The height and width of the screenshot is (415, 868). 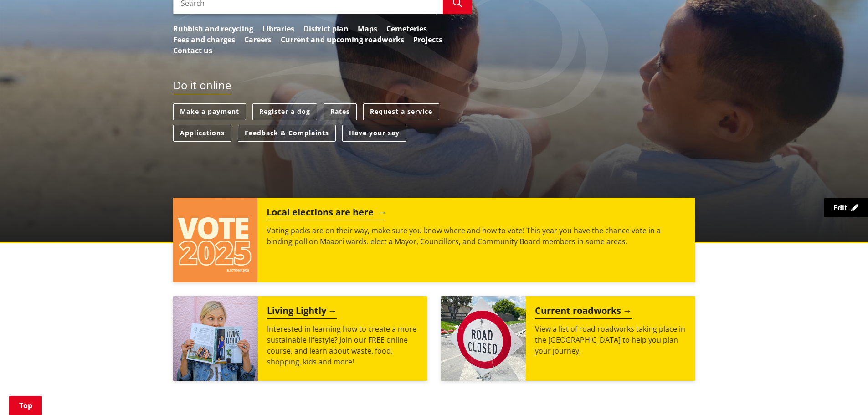 I want to click on a: Make a payment, so click(x=210, y=112).